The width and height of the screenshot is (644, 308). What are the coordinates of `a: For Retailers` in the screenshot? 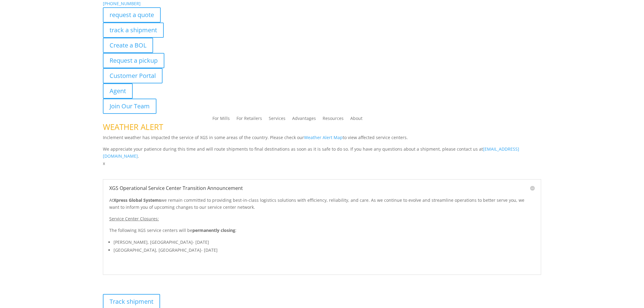 It's located at (249, 120).